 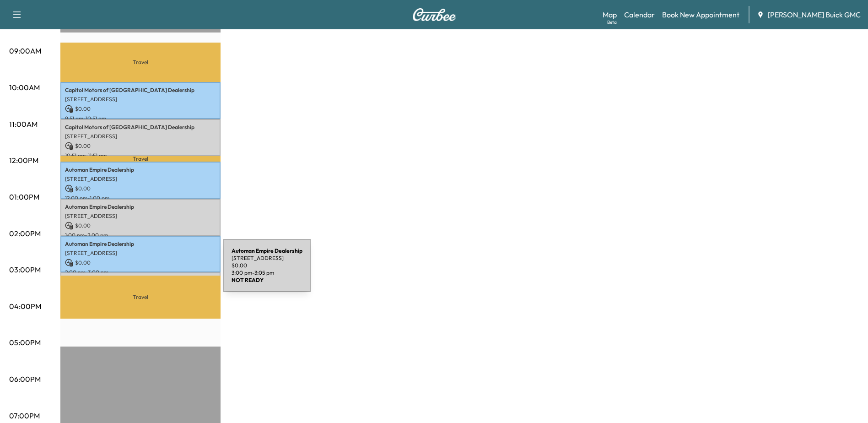 What do you see at coordinates (23, 124) in the screenshot?
I see `p: 11:00AM` at bounding box center [23, 124].